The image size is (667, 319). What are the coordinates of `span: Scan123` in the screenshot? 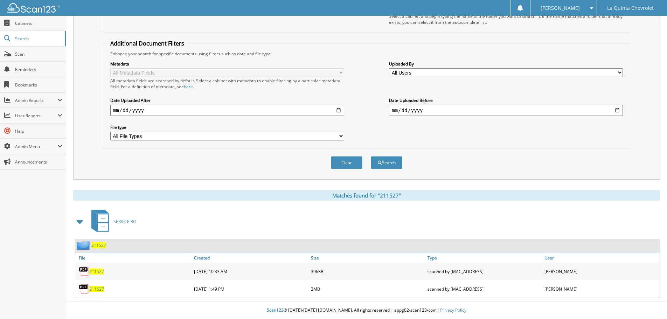 It's located at (275, 310).